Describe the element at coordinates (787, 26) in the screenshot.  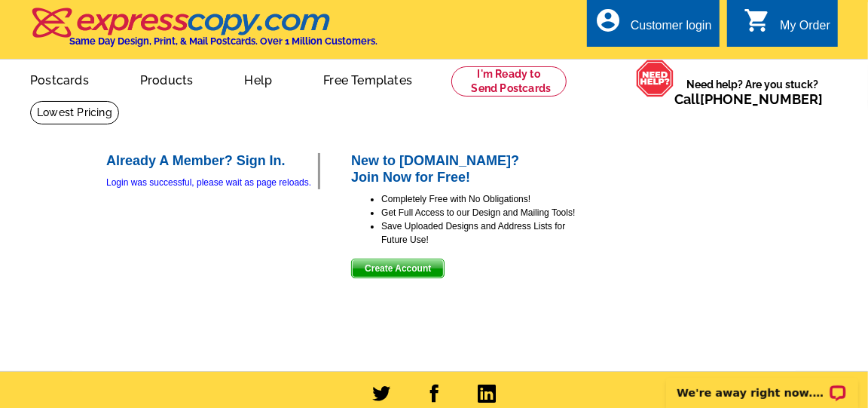
I see `a: shopping_cart My Order` at that location.